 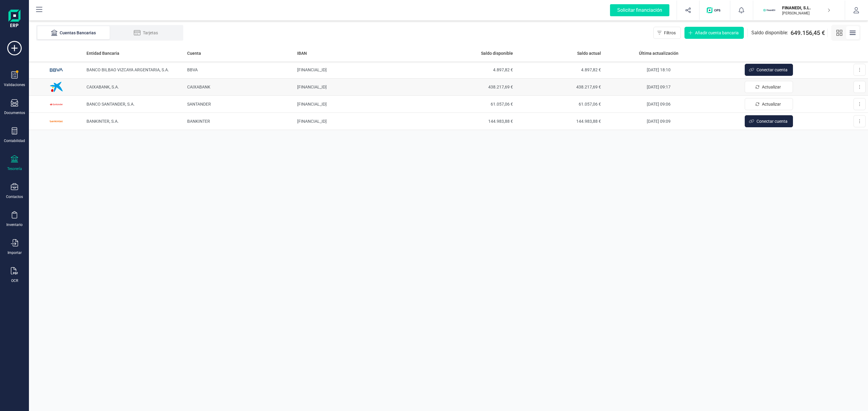 I want to click on div: Inventario, so click(x=15, y=225).